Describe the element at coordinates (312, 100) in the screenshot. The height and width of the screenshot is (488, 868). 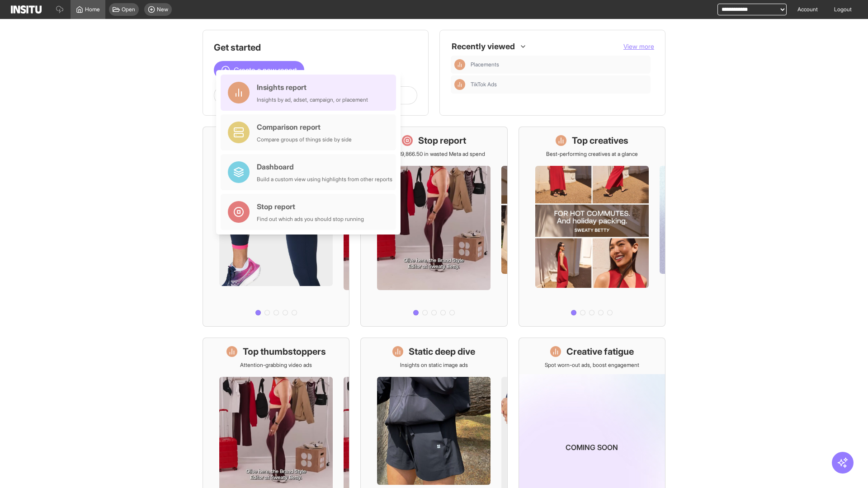
I see `div: Insights by ad, adset, campaign, or placement` at that location.